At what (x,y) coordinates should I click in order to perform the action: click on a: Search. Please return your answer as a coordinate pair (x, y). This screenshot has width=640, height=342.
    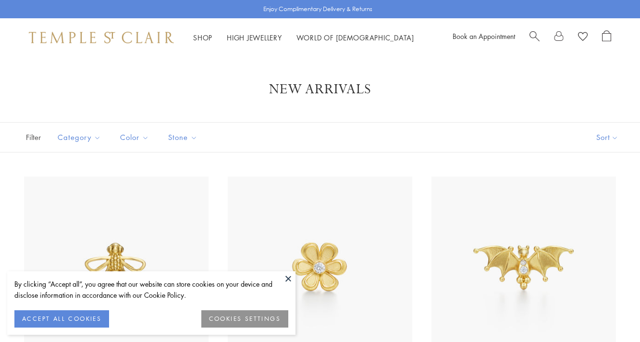
    Looking at the image, I should click on (534, 37).